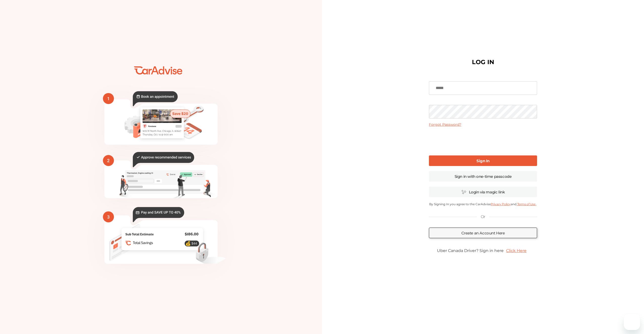 The image size is (644, 334). Describe the element at coordinates (464, 192) in the screenshot. I see `img: magic_icon.32c66aac.svg` at that location.